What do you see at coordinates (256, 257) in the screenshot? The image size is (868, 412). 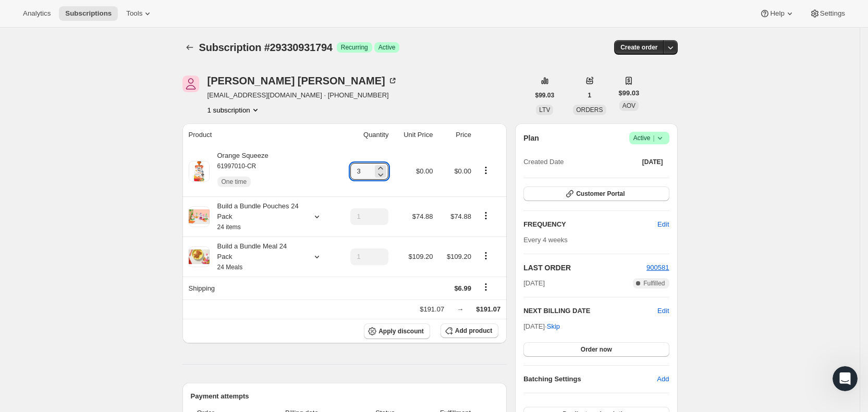 I see `div: Build a Bundle Meal 24 Pack` at bounding box center [256, 257].